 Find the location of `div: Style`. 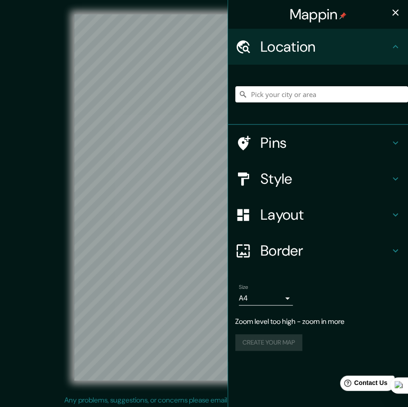

div: Style is located at coordinates (318, 179).